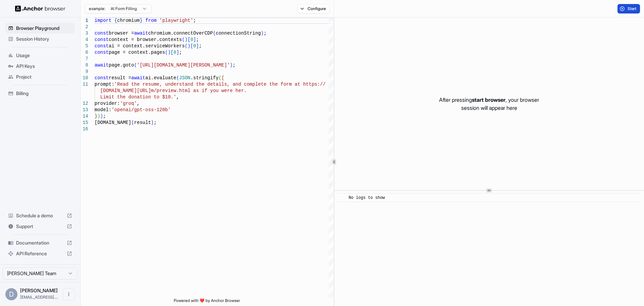 The image size is (644, 306). Describe the element at coordinates (120, 78) in the screenshot. I see `span: result =` at that location.